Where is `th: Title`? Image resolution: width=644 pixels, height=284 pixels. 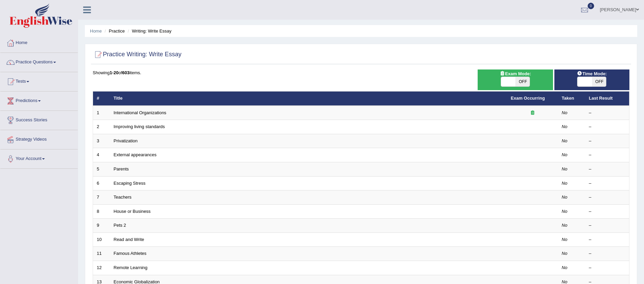 th: Title is located at coordinates (308, 98).